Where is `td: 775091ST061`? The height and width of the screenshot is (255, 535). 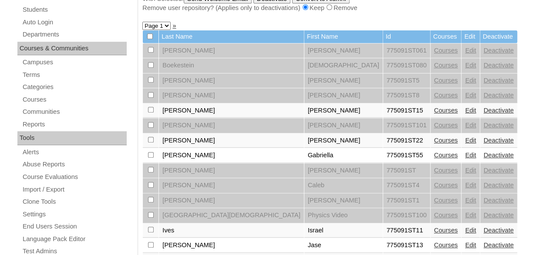 td: 775091ST061 is located at coordinates (406, 51).